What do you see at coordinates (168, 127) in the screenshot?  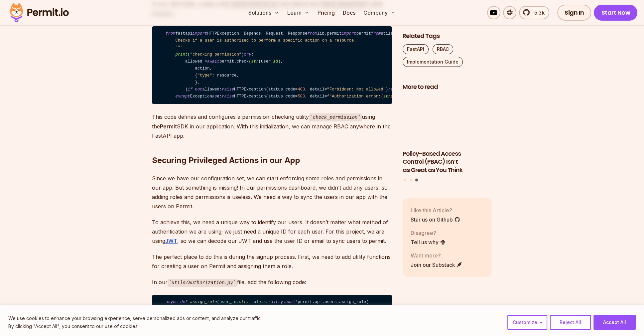 I see `strong: Permit` at bounding box center [168, 127].